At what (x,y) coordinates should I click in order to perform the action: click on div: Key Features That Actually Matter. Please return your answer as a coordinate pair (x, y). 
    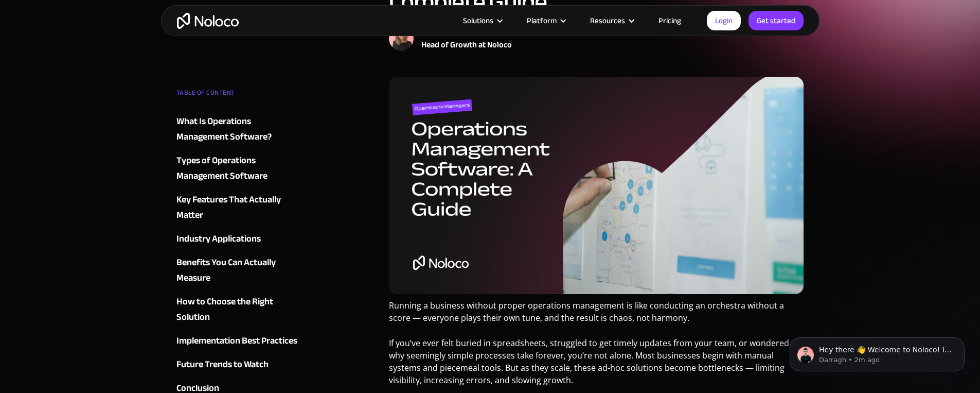
    Looking at the image, I should click on (239, 208).